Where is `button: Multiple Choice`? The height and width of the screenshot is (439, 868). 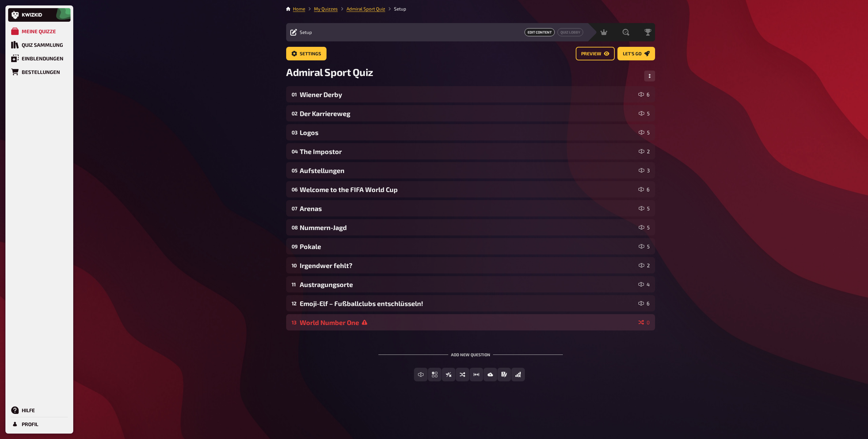 button: Multiple Choice is located at coordinates (435, 375).